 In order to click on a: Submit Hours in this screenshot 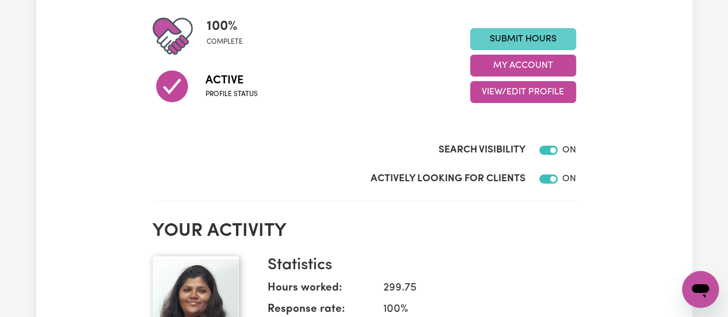, I will do `click(523, 39)`.